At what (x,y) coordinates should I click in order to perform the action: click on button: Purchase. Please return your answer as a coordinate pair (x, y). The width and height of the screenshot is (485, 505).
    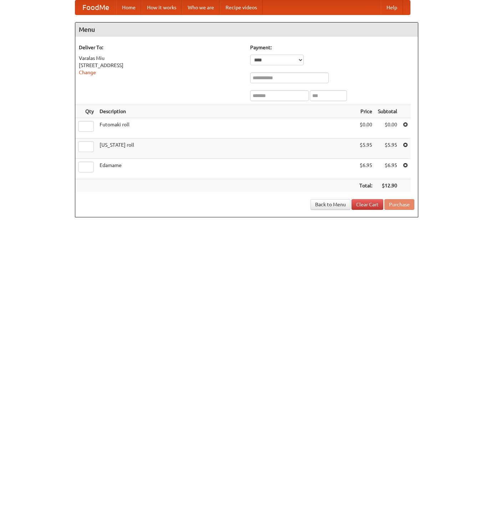
    Looking at the image, I should click on (400, 205).